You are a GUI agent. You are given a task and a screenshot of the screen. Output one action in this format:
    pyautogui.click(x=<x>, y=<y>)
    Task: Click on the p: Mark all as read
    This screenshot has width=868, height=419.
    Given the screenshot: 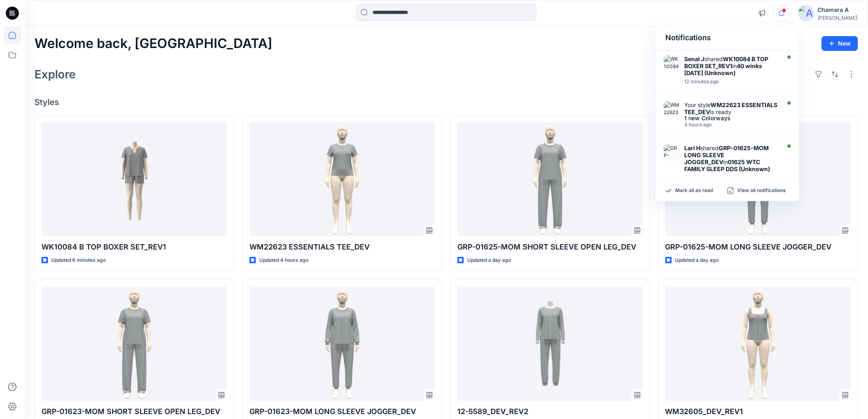 What is the action you would take?
    pyautogui.click(x=694, y=191)
    